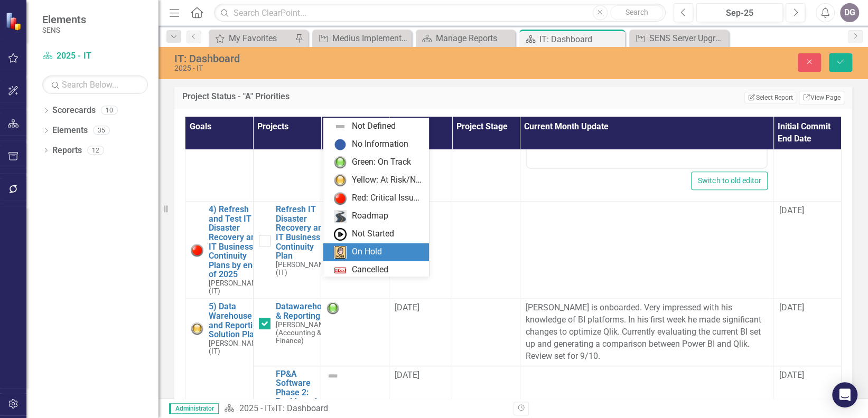  What do you see at coordinates (740, 13) in the screenshot?
I see `div: Sep-25` at bounding box center [740, 13].